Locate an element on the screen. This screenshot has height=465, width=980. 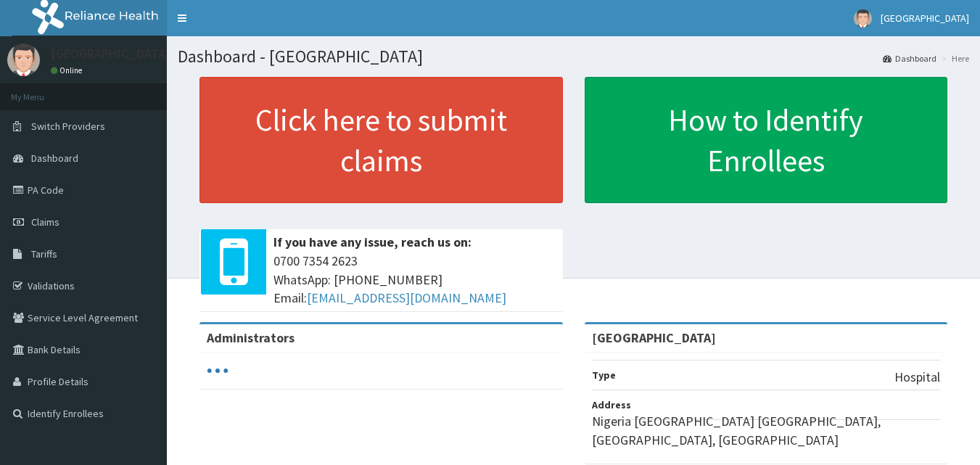
b: Administrators is located at coordinates (250, 338).